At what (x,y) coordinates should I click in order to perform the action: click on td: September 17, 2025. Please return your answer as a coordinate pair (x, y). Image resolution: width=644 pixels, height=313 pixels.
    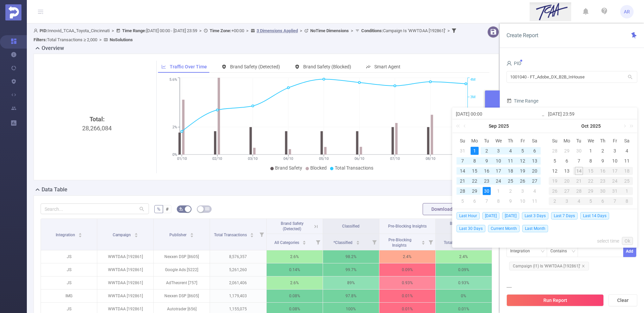
    Looking at the image, I should click on (499, 171).